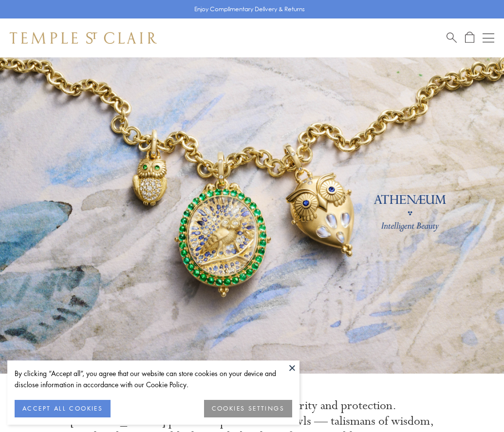 This screenshot has height=432, width=504. What do you see at coordinates (154, 379) in the screenshot?
I see `div: By clicking “Accept all”, you agree that our website can store cookies on your device and disclos...` at bounding box center [154, 379].